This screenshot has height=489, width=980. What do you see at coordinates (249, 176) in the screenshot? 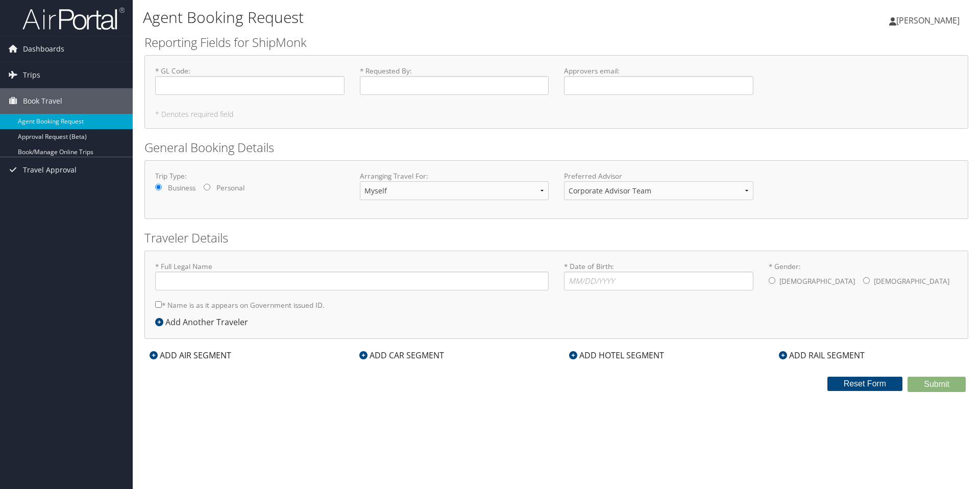
I see `label: Trip Type:` at bounding box center [249, 176].